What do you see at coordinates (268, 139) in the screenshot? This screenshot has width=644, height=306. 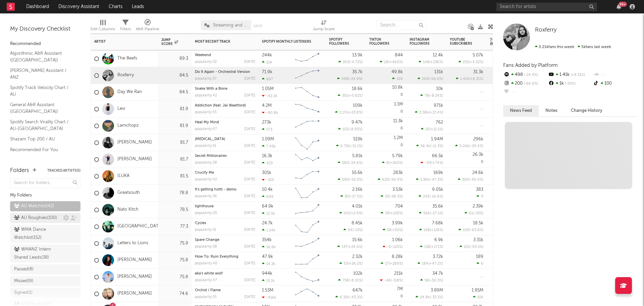 I see `div: 1.09M` at bounding box center [268, 139].